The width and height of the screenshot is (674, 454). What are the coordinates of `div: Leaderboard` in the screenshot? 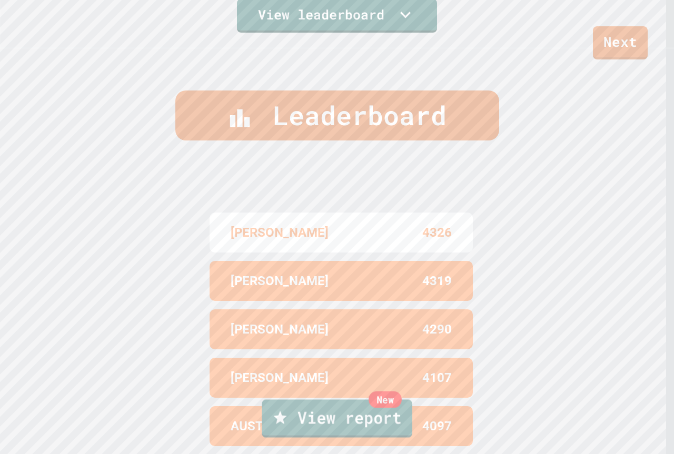 It's located at (337, 115).